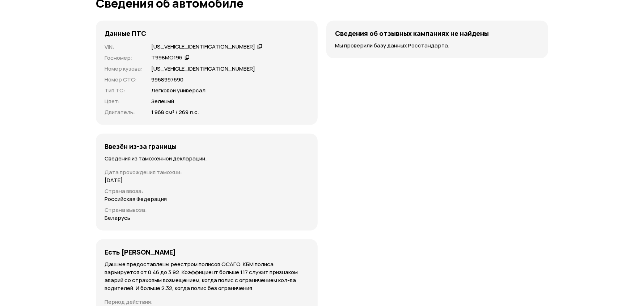 Image resolution: width=644 pixels, height=306 pixels. What do you see at coordinates (123, 101) in the screenshot?
I see `p: Цвет :` at bounding box center [123, 101].